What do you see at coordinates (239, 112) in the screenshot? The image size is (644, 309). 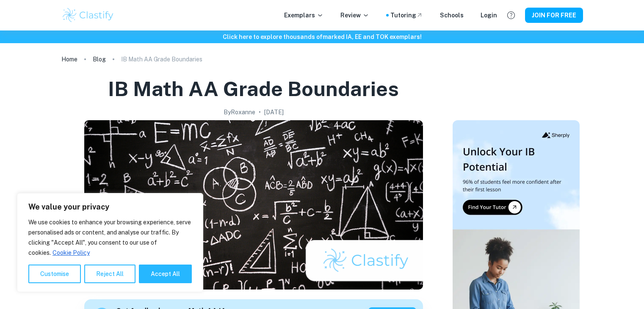 I see `h2: By Roxanne` at bounding box center [239, 112].